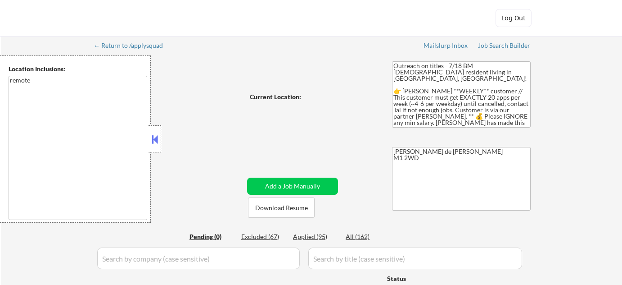 This screenshot has width=622, height=285. What do you see at coordinates (316, 236) in the screenshot?
I see `div: Applied (95)` at bounding box center [316, 236].